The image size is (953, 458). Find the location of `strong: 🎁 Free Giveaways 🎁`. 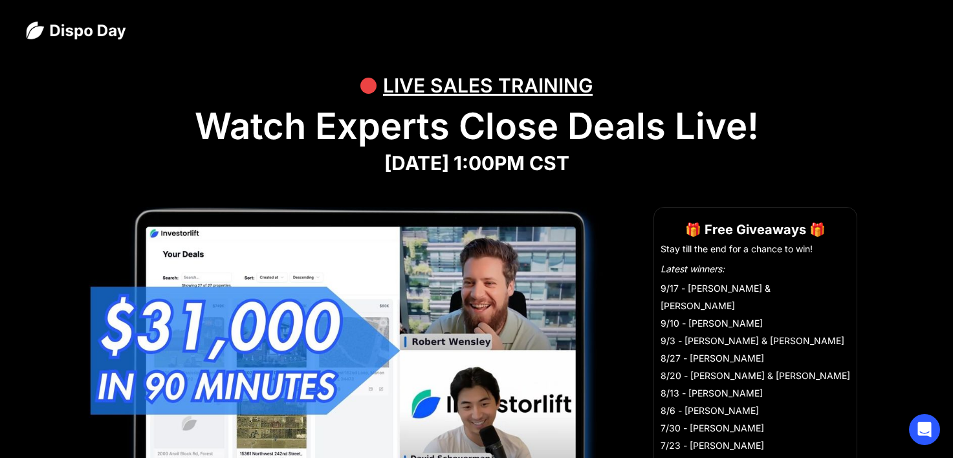

strong: 🎁 Free Giveaways 🎁 is located at coordinates (755, 230).